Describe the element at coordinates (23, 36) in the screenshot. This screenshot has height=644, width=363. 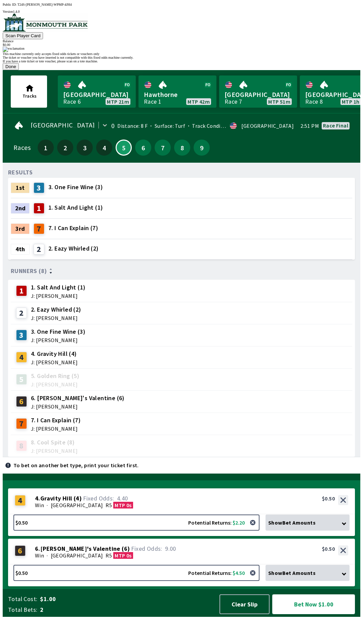
I see `button: Scan Player Card` at that location.